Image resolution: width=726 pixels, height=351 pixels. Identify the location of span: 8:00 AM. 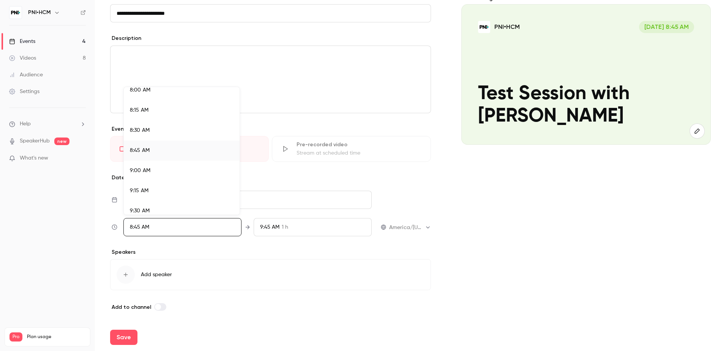
(140, 90).